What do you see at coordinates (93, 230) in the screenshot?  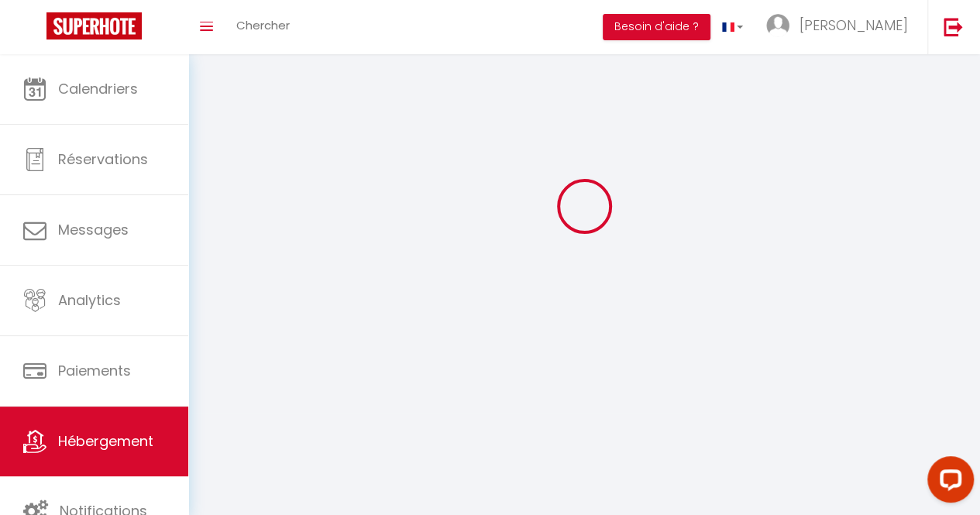 I see `span: Messages` at bounding box center [93, 230].